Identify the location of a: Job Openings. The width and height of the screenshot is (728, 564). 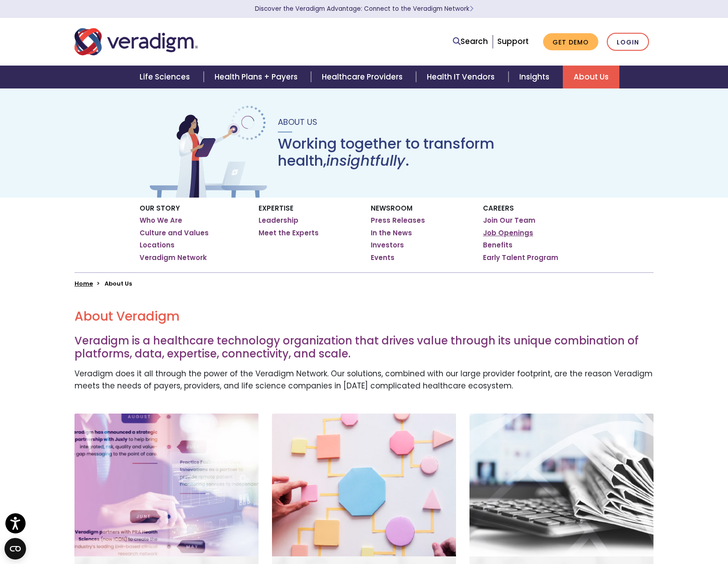
(508, 233).